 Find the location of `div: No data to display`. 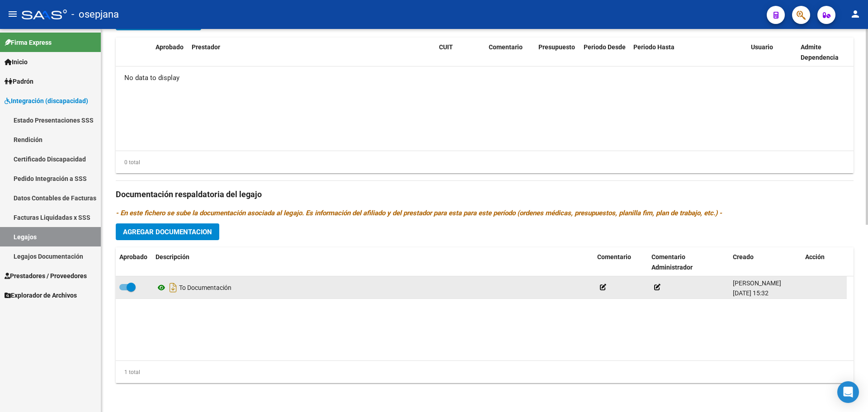

div: No data to display is located at coordinates (485, 78).